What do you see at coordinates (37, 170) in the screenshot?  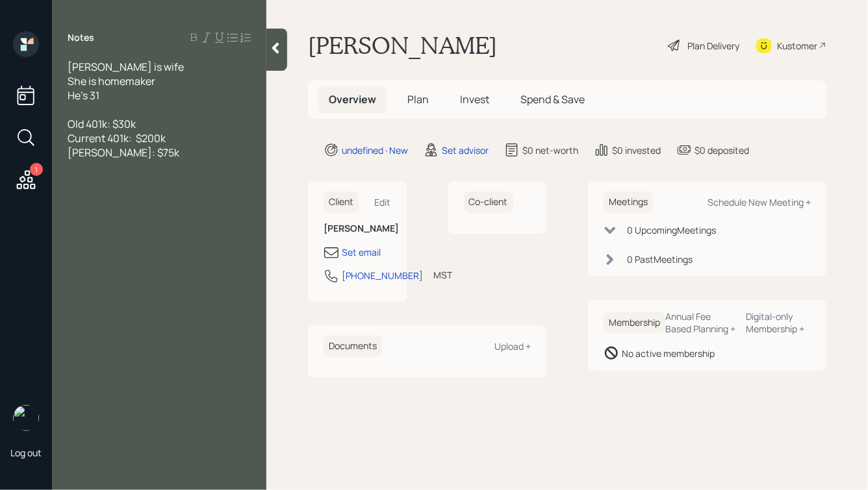 I see `div: 1` at bounding box center [37, 170].